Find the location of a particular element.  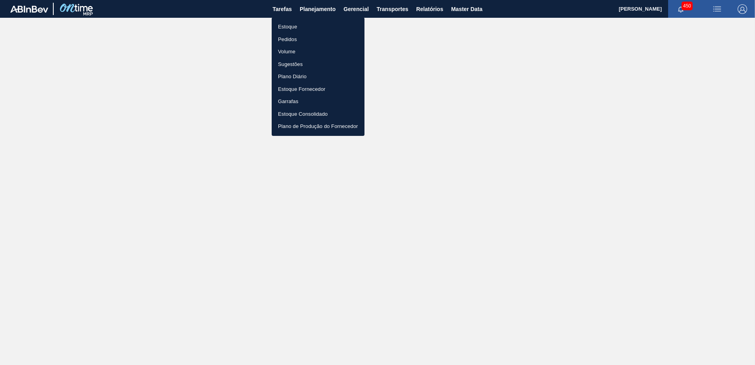

a: Plano Diário is located at coordinates (318, 77).